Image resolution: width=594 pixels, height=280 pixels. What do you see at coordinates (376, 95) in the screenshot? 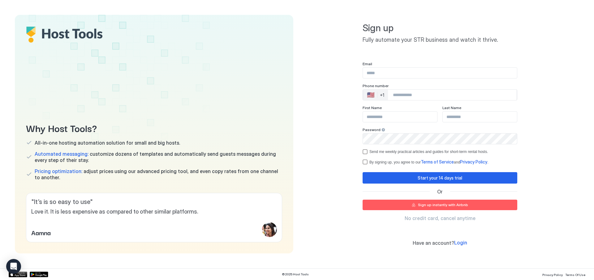
I see `div: Countries button` at bounding box center [376, 95].